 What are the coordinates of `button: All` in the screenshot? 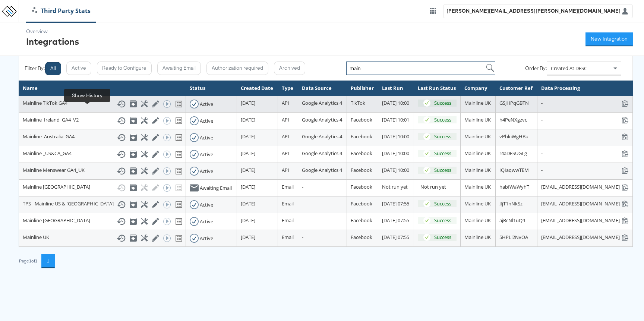 It's located at (53, 69).